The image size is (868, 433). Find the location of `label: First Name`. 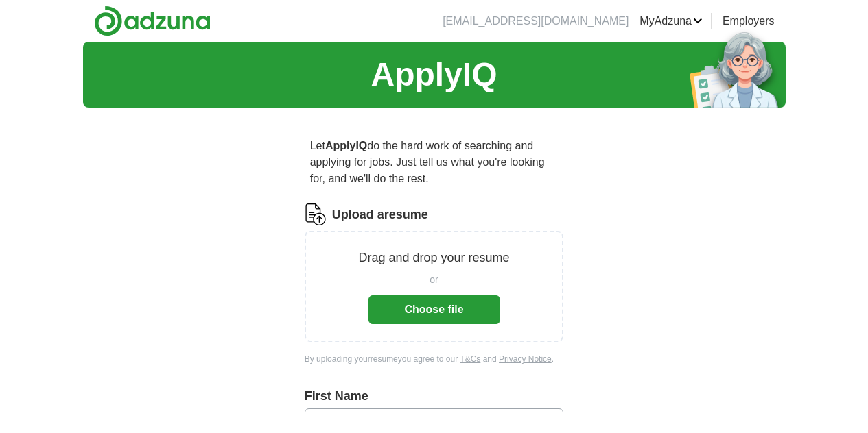

label: First Name is located at coordinates (434, 397).